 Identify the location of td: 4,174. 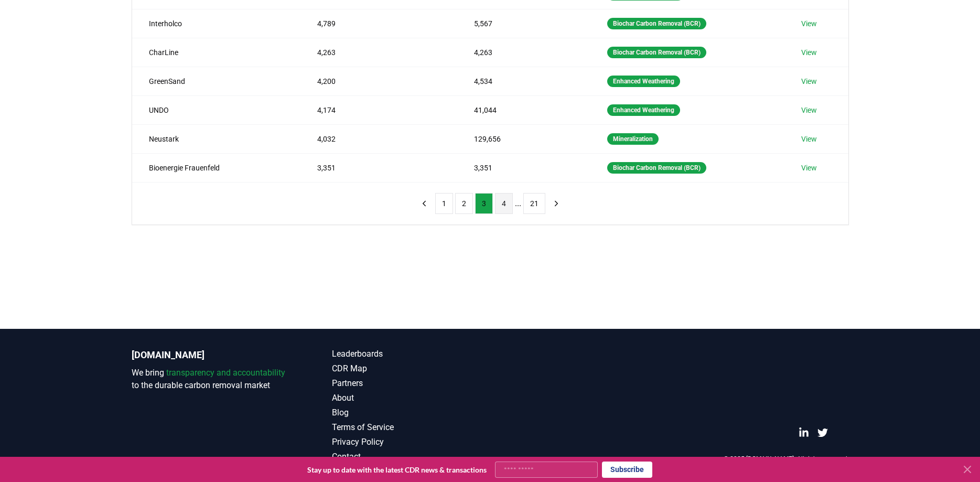
(378, 110).